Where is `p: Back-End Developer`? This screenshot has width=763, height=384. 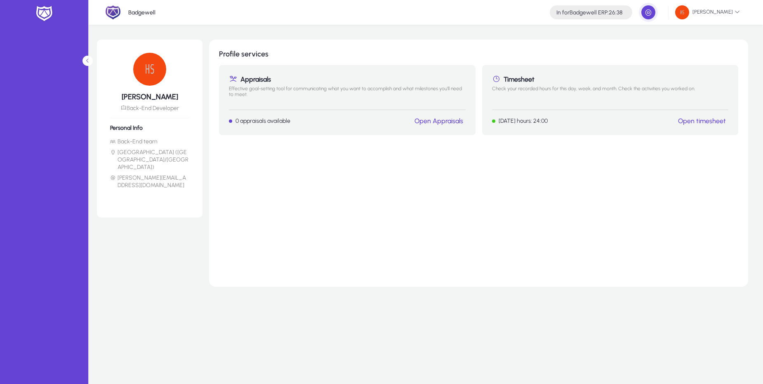
p: Back-End Developer is located at coordinates (150, 108).